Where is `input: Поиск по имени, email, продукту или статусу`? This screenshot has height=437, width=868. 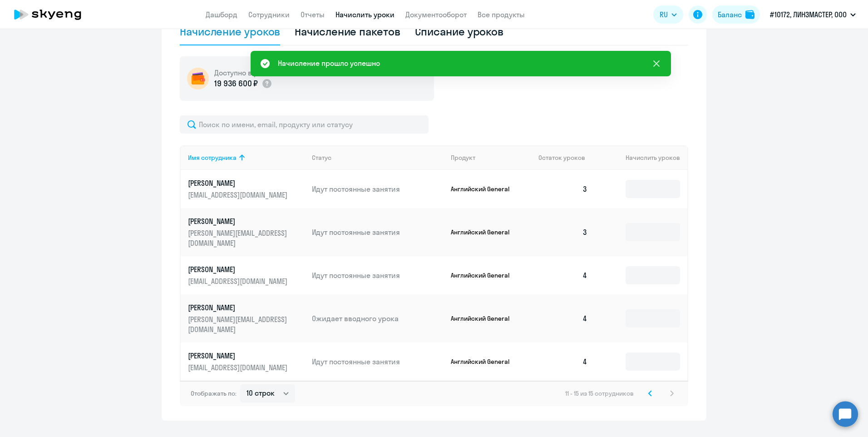
input: Поиск по имени, email, продукту или статусу is located at coordinates (304, 124).